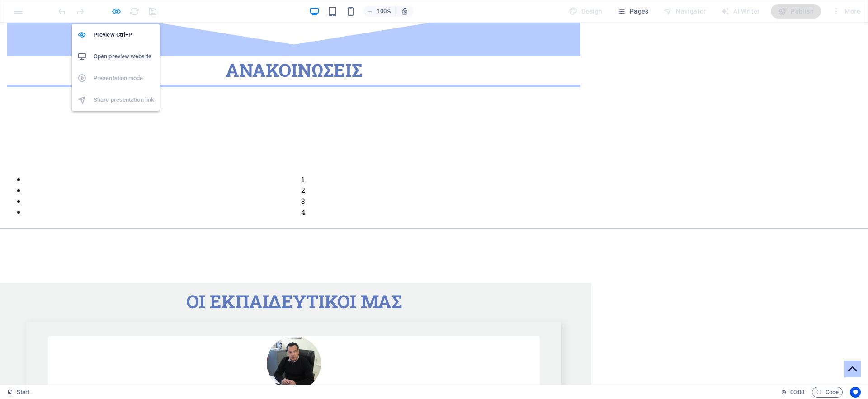  I want to click on i: On resize automatically adjust zoom level to fit chosen device., so click(405, 11).